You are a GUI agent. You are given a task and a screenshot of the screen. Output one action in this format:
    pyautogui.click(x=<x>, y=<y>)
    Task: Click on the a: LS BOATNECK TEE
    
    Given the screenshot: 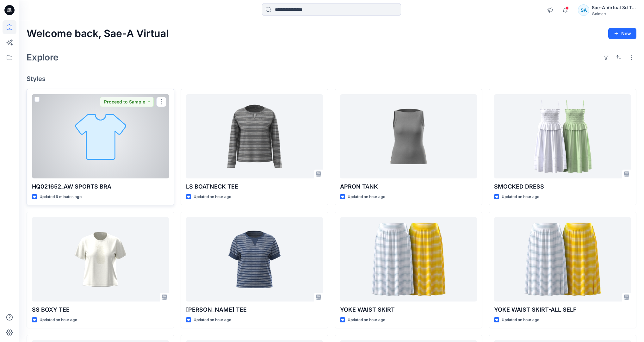 What is the action you would take?
    pyautogui.click(x=255, y=136)
    